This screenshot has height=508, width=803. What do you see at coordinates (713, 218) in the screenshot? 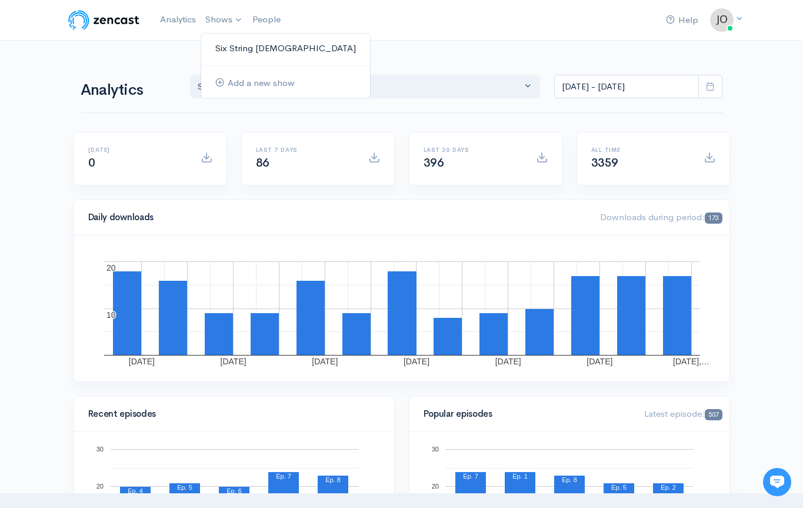
I see `span: 173` at bounding box center [713, 218].